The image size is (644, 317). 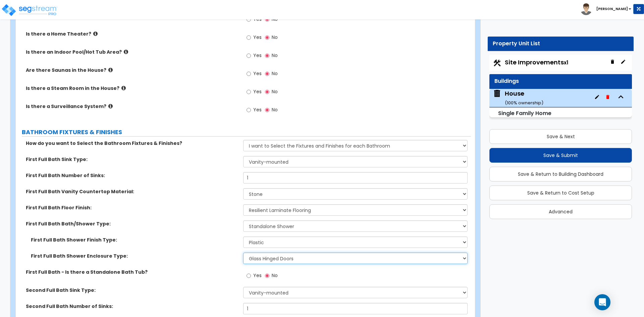 What do you see at coordinates (132, 88) in the screenshot?
I see `label: Is there a Steam Room in the House?` at bounding box center [132, 88].